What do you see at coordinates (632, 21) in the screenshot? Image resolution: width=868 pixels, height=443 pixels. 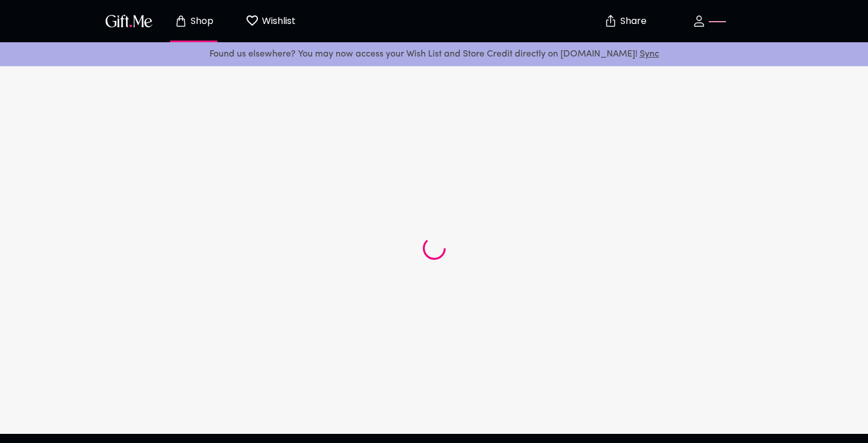 I see `p: Share` at bounding box center [632, 21].